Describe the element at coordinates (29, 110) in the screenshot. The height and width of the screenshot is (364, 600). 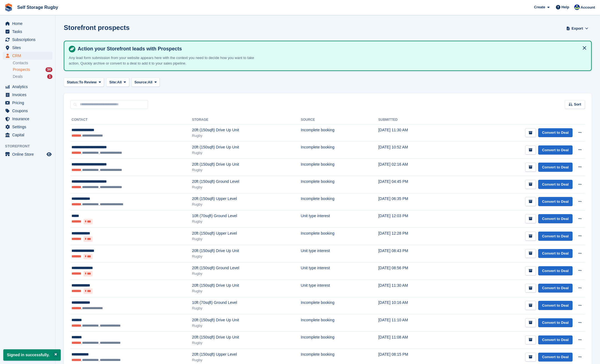
I see `span: Coupons` at that location.